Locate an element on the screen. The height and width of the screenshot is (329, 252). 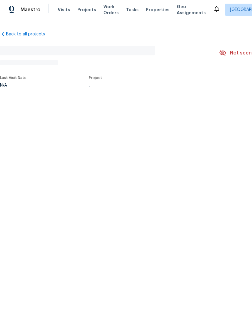
span: Projects is located at coordinates (87, 10).